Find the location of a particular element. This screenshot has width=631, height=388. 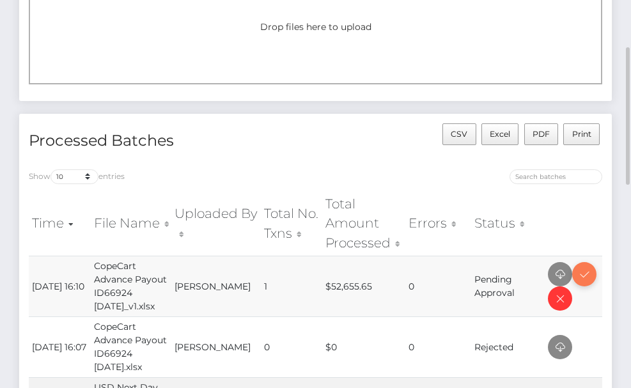

td: Pending Approval is located at coordinates (508, 286).